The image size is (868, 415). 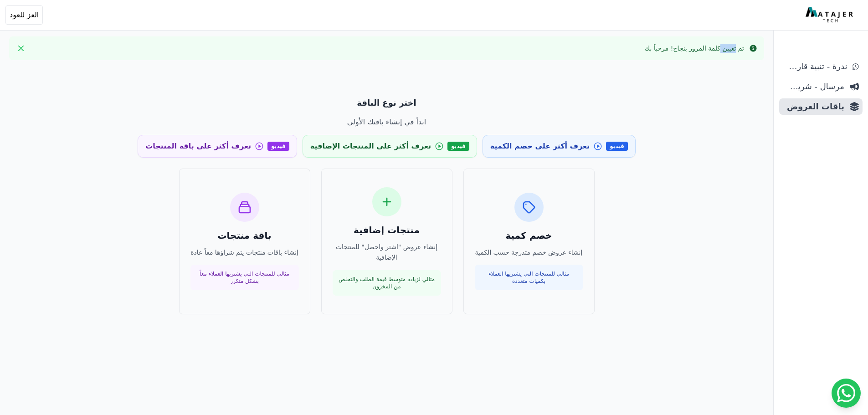 I want to click on p: إنشاء عروض "اشتر واحصل" للمنتجات الإضافية, so click(x=387, y=252).